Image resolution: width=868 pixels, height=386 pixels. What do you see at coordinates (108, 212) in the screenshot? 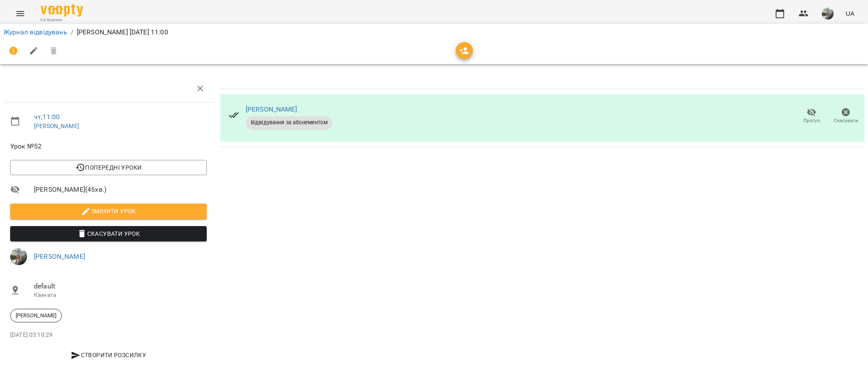
I see `button: Змінити урок` at bounding box center [108, 212].